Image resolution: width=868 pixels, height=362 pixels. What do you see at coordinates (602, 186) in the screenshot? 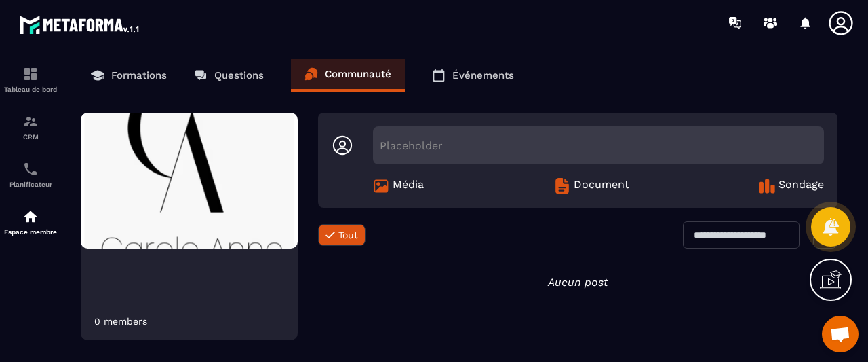
I see `span: Document` at bounding box center [602, 186].